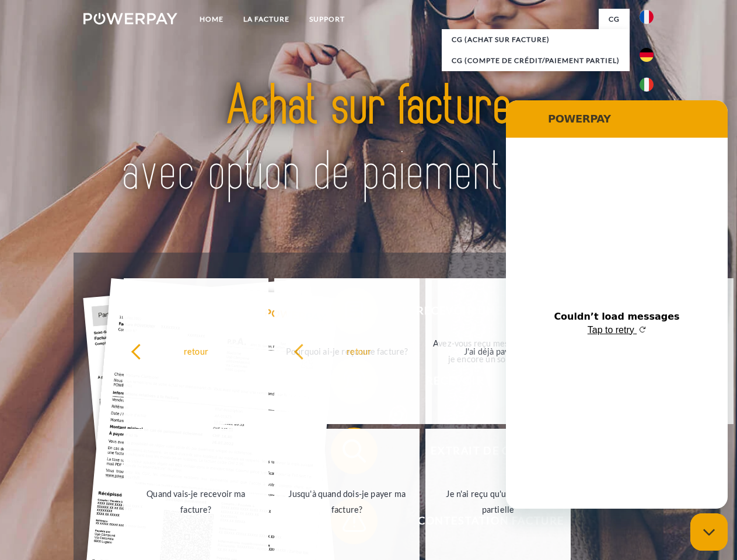 The width and height of the screenshot is (737, 560). I want to click on div: J'ai déjà payé ma facture, so click(510, 350).